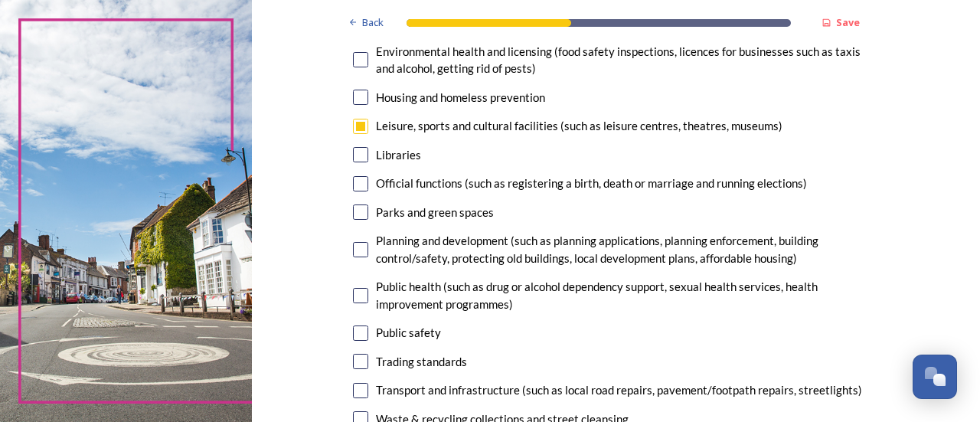  Describe the element at coordinates (628, 249) in the screenshot. I see `div: Planning and development (such as planning applications, planning enforcement, building control/s...` at that location.